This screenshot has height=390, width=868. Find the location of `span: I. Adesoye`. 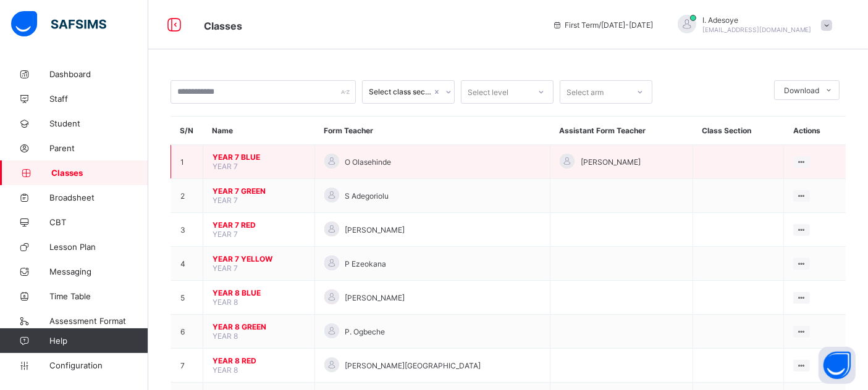

span: I. Adesoye is located at coordinates (757, 20).